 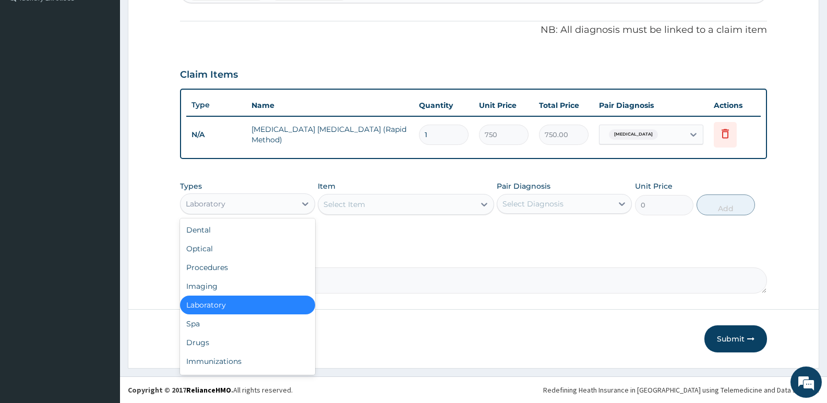 What do you see at coordinates (330, 105) in the screenshot?
I see `th: Name` at bounding box center [330, 105].